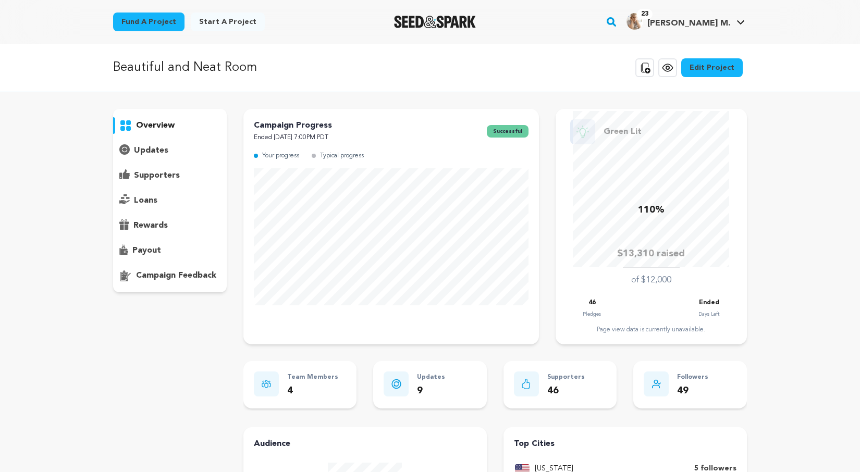 This screenshot has width=860, height=472. I want to click on button: overview, so click(170, 126).